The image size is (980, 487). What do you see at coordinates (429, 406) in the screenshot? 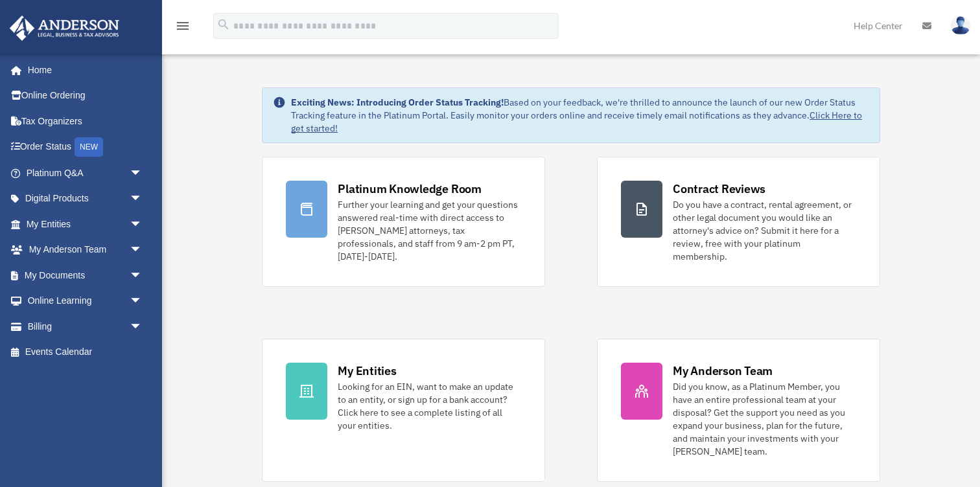
I see `div: Looking for an EIN, want to make an update to an entity, or sign up for a bank account? Click her...` at bounding box center [429, 406].